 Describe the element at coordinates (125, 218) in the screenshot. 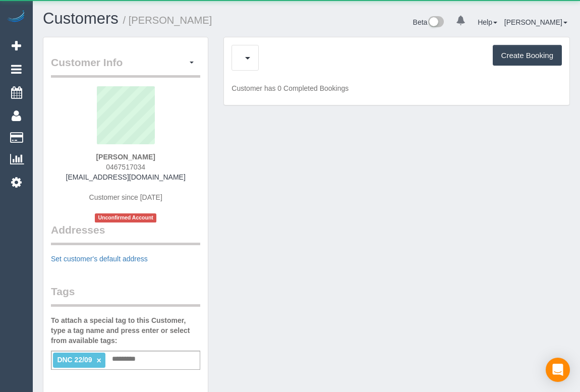

I see `span: Unconfirmed Account` at that location.